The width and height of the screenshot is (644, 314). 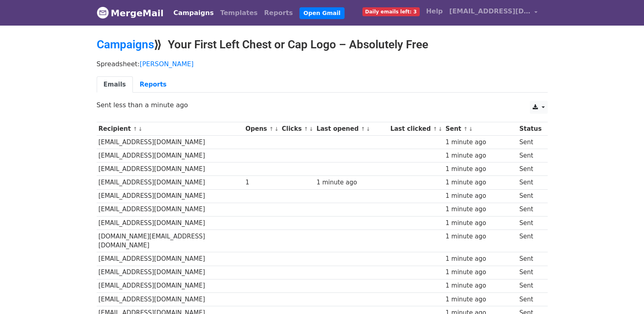 I want to click on h2: ⟫ Your First Left Chest or Cap Logo – Absolutely Free, so click(x=322, y=45).